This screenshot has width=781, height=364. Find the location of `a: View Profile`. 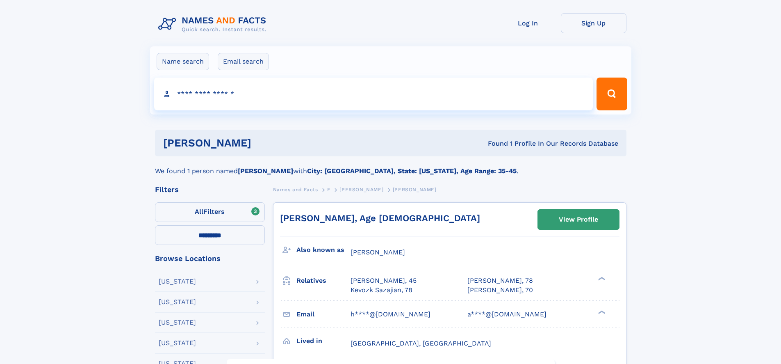

a: View Profile is located at coordinates (579, 219).